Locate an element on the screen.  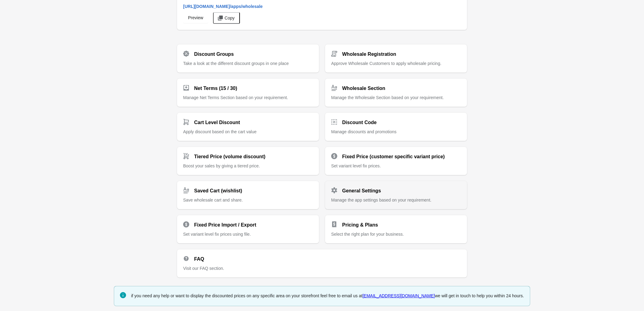
span: Manage the app settings based on your requirement. is located at coordinates (381, 200).